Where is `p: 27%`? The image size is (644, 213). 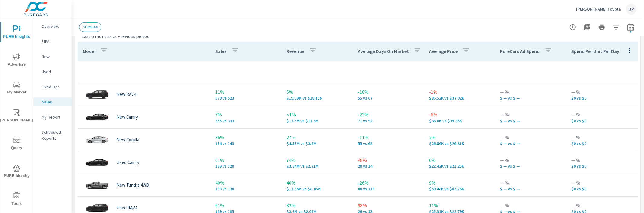
p: 27% is located at coordinates (317, 137).